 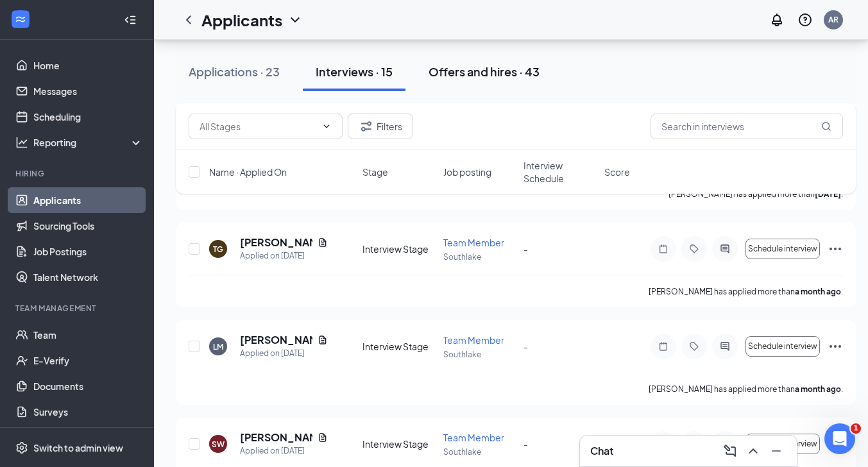 What do you see at coordinates (375, 172) in the screenshot?
I see `span: Stage` at bounding box center [375, 172].